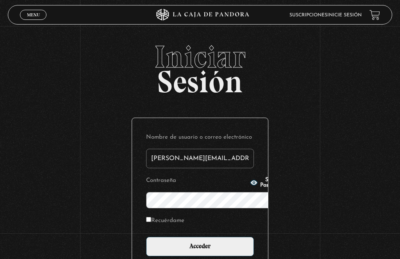  I want to click on h2: Sesión, so click(199, 66).